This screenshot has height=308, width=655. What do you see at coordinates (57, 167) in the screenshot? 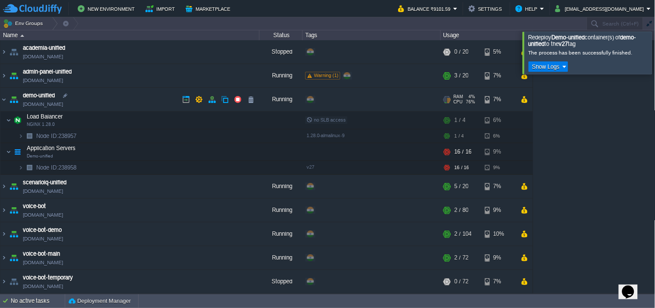
I see `a: Node ID:238958` at bounding box center [57, 167].